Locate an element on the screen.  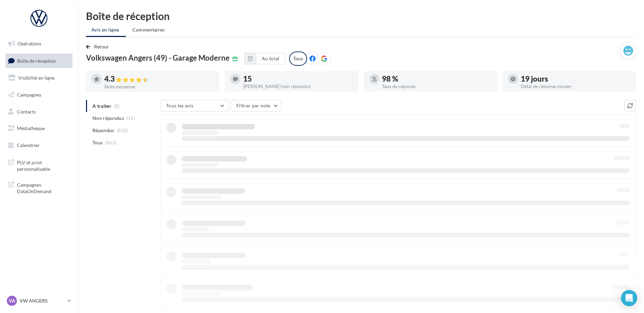
span: (850) is located at coordinates (123, 130).